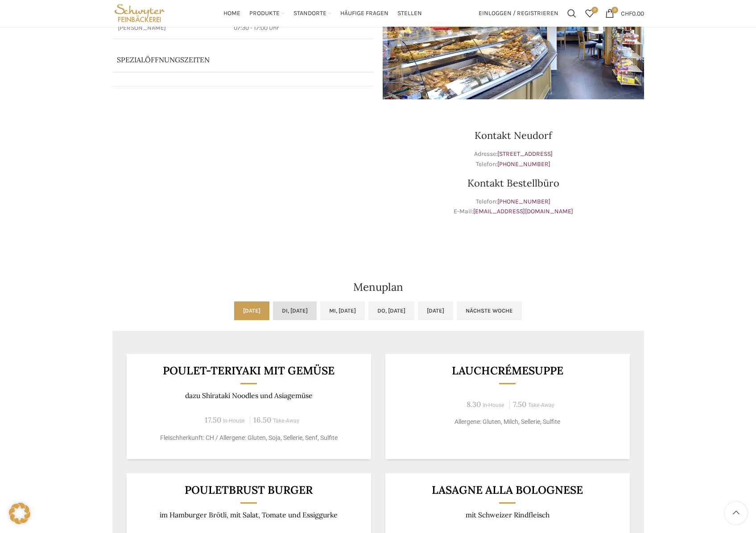 The image size is (756, 533). I want to click on h3: Pouletbrust Burger, so click(248, 490).